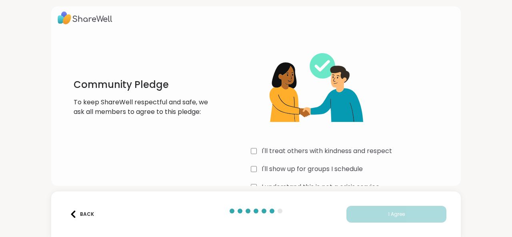 The width and height of the screenshot is (512, 237). I want to click on p: To keep ShareWell respectful and safe, we ask all members to agree to this pledge:, so click(141, 107).